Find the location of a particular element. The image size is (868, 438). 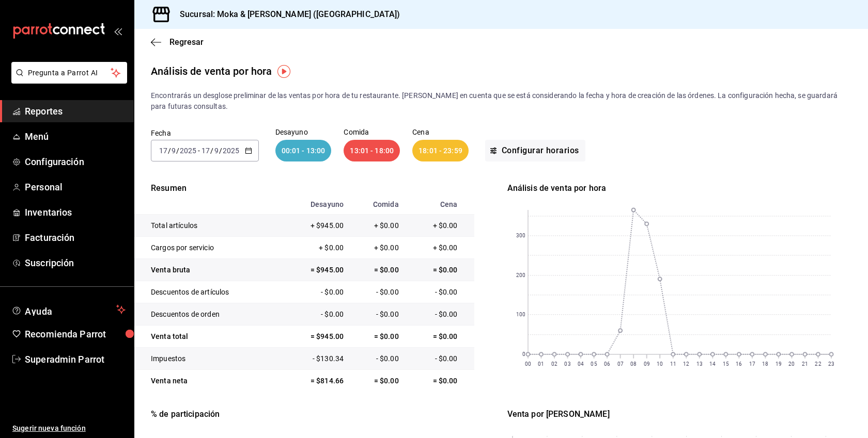

text: 06 is located at coordinates (608, 365).